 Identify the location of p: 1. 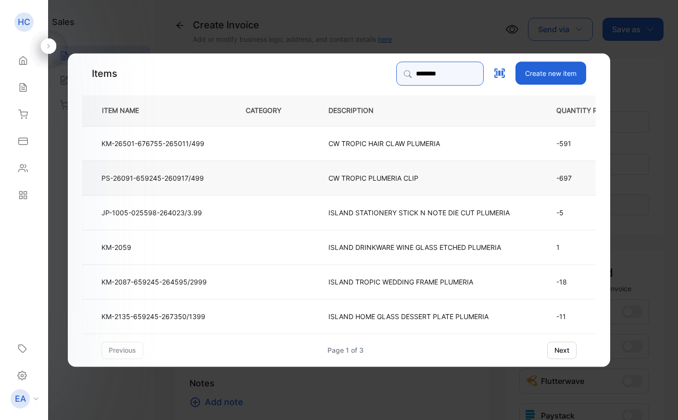
(597, 247).